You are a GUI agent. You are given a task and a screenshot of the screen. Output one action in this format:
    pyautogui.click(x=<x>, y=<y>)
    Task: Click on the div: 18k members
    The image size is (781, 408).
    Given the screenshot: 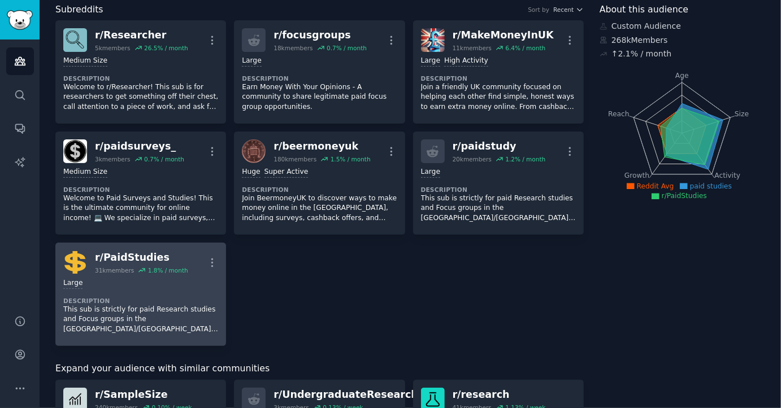 What is the action you would take?
    pyautogui.click(x=293, y=48)
    